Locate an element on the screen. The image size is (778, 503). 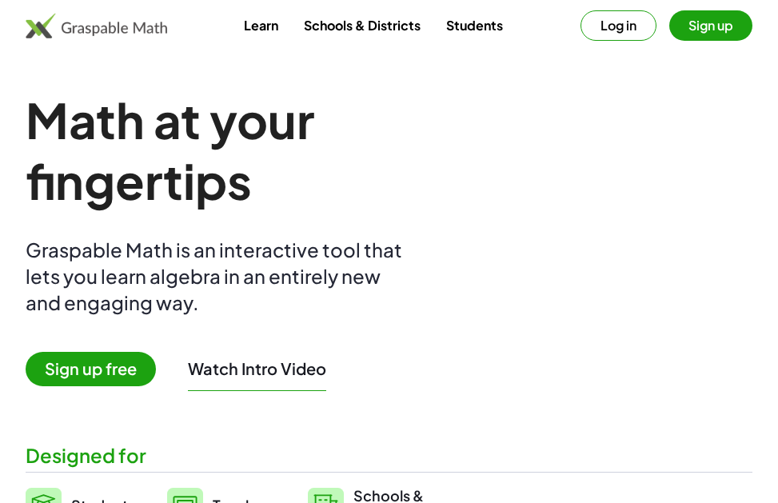
a: Students is located at coordinates (474, 25).